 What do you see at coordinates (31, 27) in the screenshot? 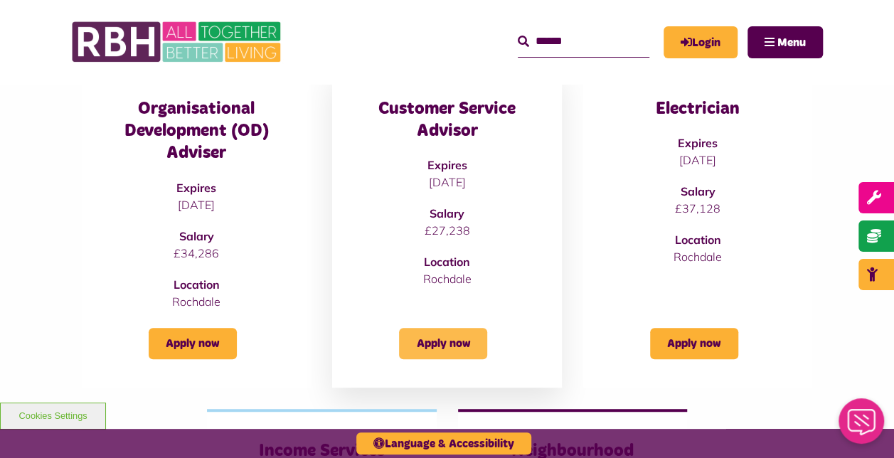
I see `div: Close Web Assistant` at bounding box center [31, 27].